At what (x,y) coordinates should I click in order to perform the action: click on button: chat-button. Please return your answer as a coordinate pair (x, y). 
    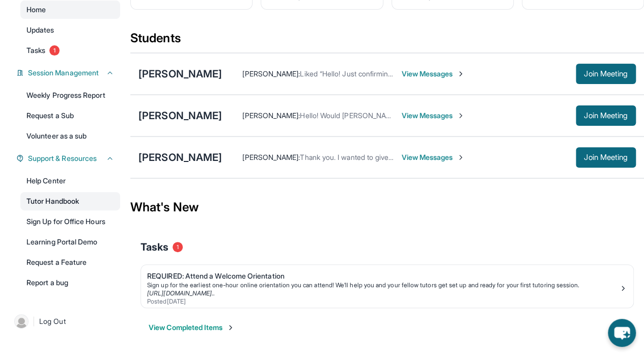
    Looking at the image, I should click on (622, 333).